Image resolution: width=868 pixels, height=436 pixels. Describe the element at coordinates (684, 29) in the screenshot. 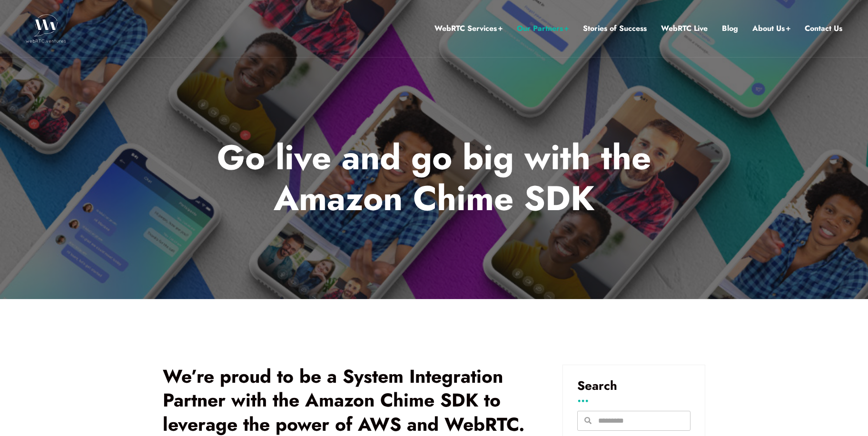

I see `a: WebRTC Live` at that location.